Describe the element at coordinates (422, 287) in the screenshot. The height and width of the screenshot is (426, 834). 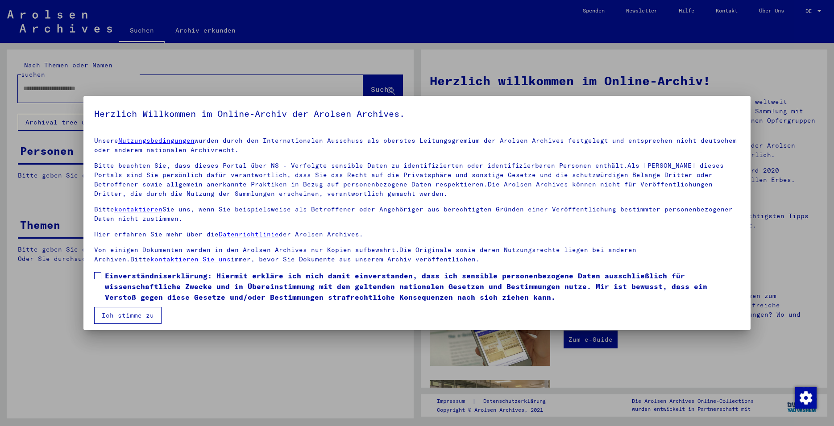
I see `span: Einverständniserklärung: Hiermit erkläre ich mich damit einverstanden, dass ich sensible personen...` at that location.